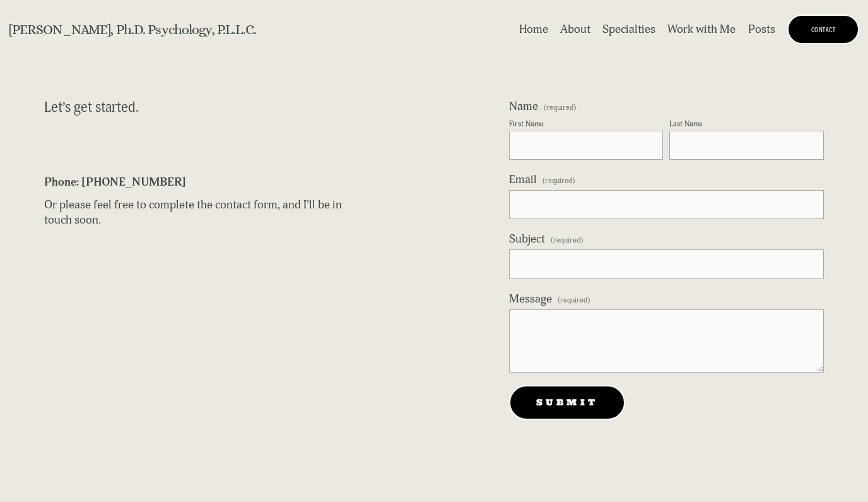 The width and height of the screenshot is (868, 502). What do you see at coordinates (533, 29) in the screenshot?
I see `a: Home` at bounding box center [533, 29].